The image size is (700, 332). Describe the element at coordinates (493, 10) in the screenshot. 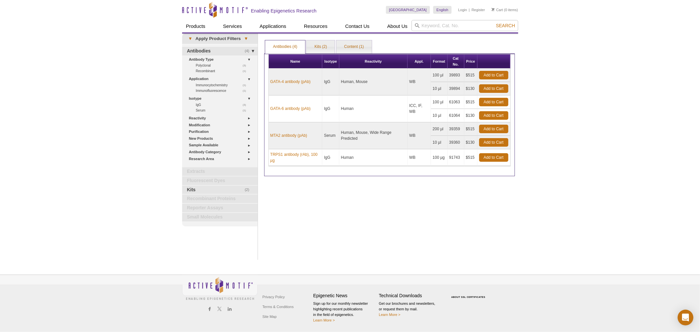

I see `img: Your Cart` at that location.